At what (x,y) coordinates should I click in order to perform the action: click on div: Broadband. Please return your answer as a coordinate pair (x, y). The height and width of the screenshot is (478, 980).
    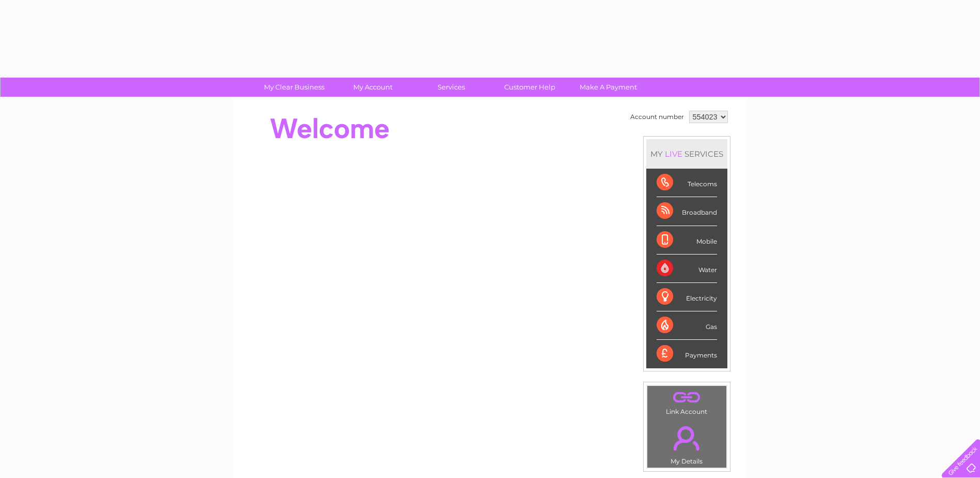
    Looking at the image, I should click on (686, 211).